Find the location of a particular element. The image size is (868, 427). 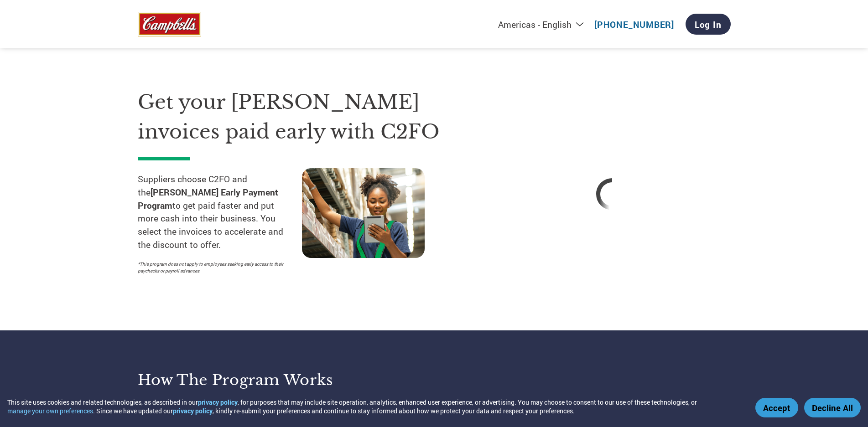

img: Campbell’s is located at coordinates (170, 24).